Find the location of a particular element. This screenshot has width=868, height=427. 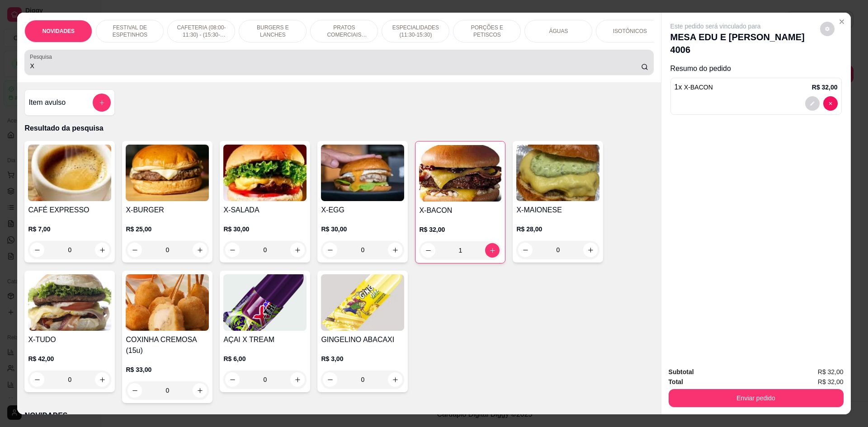

h4: GINGELINO ABACAXI is located at coordinates (362, 340).